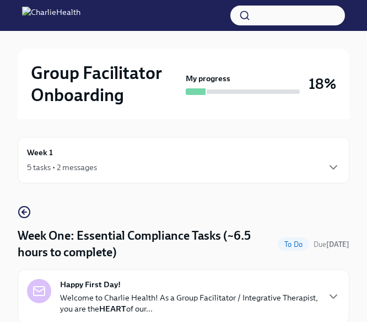  I want to click on h2: Group Facilitator Onboarding, so click(106, 84).